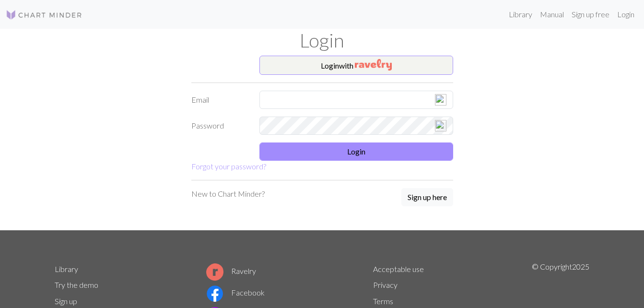 The height and width of the screenshot is (308, 644). Describe the element at coordinates (236, 292) in the screenshot. I see `a: Facebook` at that location.